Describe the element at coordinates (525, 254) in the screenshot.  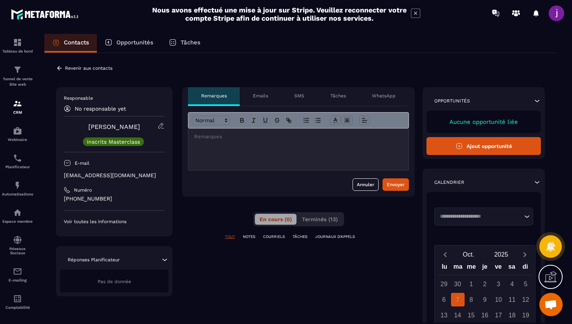
I see `button: Next month` at that location.